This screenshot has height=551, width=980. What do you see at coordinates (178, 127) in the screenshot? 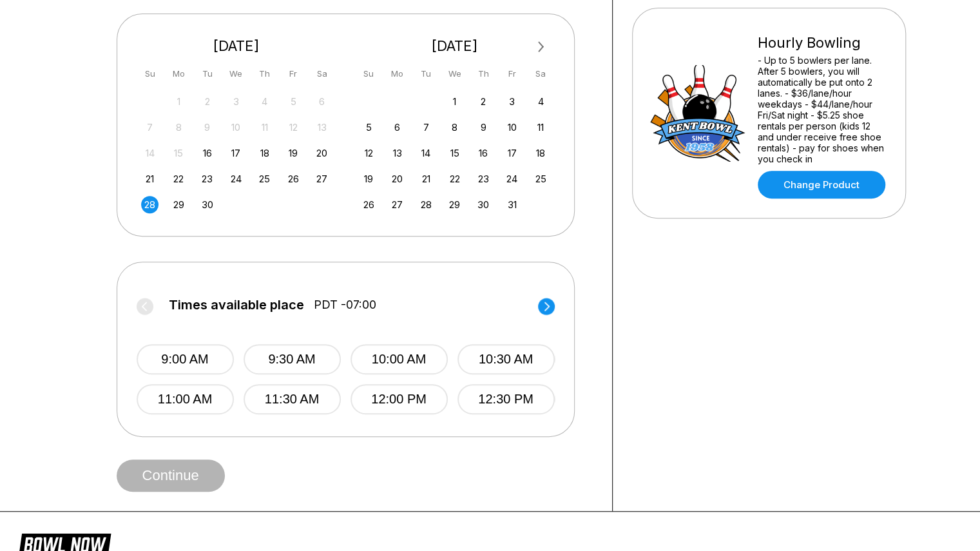
I see `div: Not available Monday, September 8th, 2025` at bounding box center [178, 127].